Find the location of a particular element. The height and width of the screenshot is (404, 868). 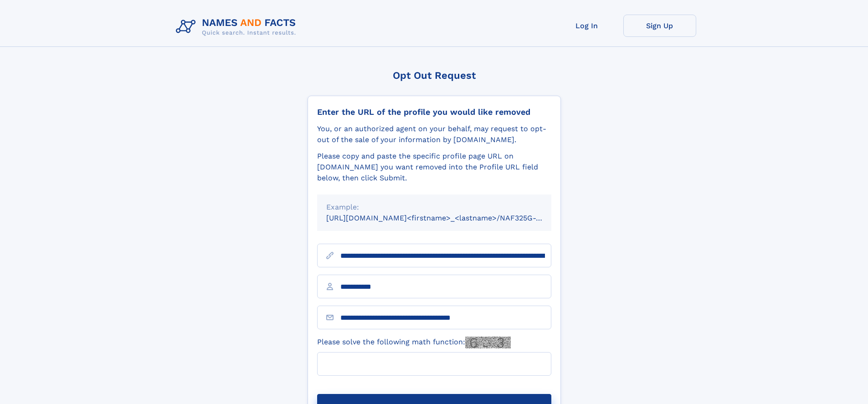

div: Opt Out Request is located at coordinates (434, 75).